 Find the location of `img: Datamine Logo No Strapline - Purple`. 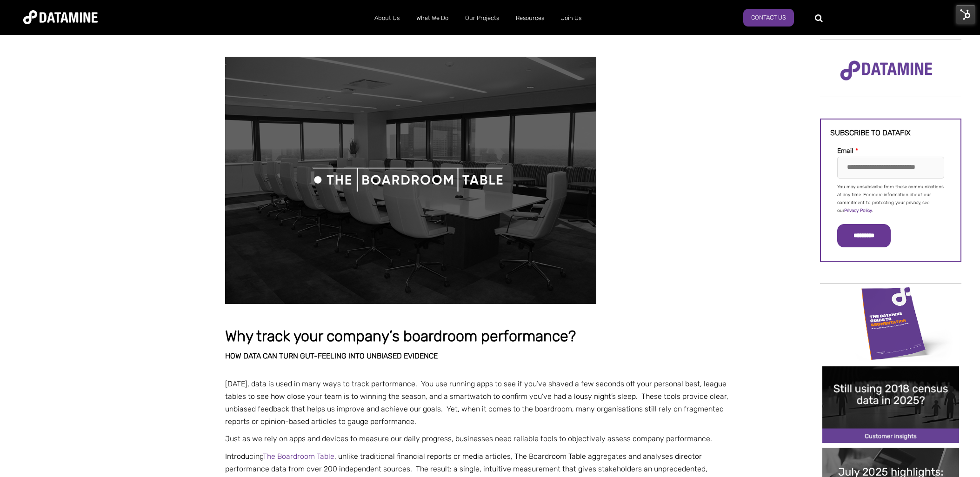

img: Datamine Logo No Strapline - Purple is located at coordinates (886, 70).